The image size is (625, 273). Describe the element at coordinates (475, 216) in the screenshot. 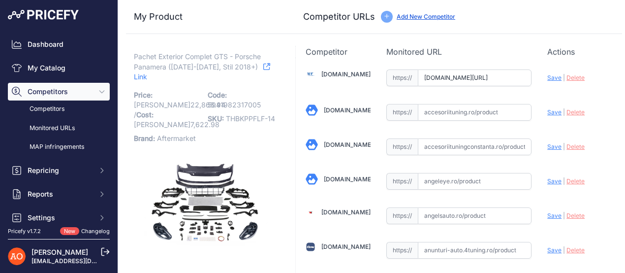

I see `input: angelsauto.ro/product` at that location.